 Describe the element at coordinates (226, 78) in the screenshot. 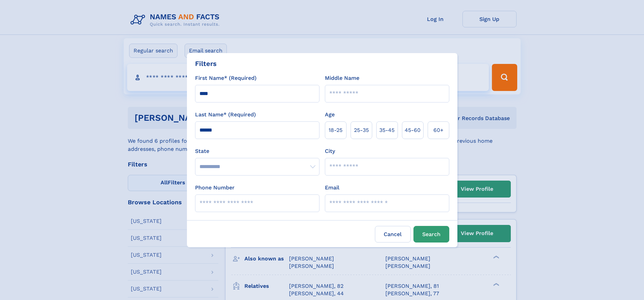

I see `label: First Name* (Required)` at that location.